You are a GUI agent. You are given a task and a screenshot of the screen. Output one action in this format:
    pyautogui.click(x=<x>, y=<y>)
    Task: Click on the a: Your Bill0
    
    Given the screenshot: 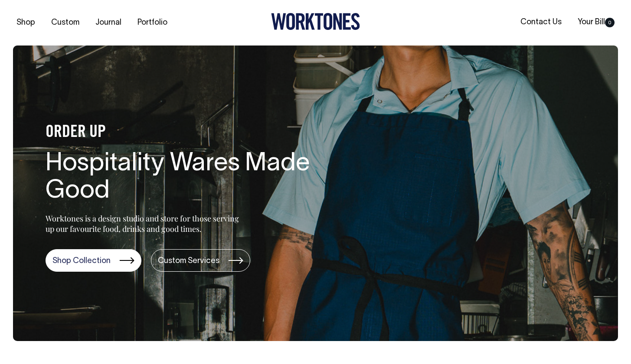 What is the action you would take?
    pyautogui.click(x=595, y=22)
    